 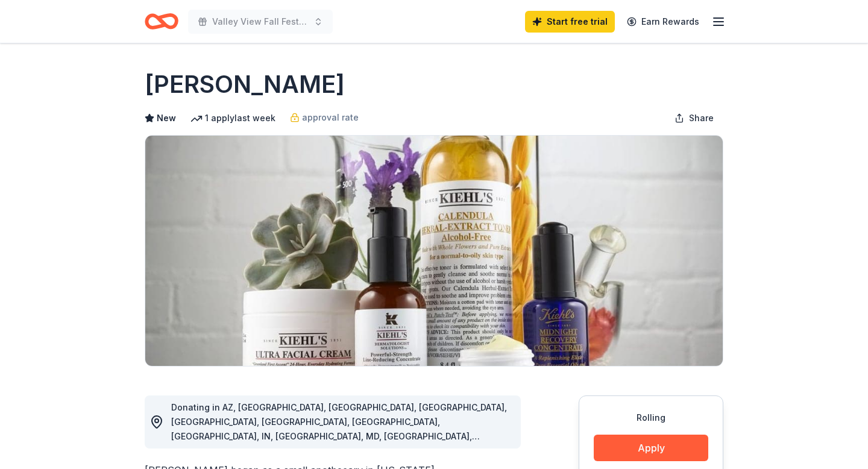 What do you see at coordinates (694, 118) in the screenshot?
I see `button: Share` at bounding box center [694, 118].